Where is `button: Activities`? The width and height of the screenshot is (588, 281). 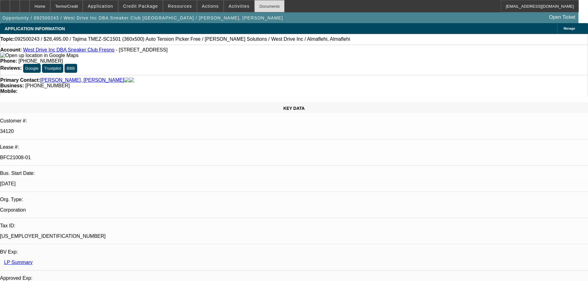
button: Activities is located at coordinates (239, 6).